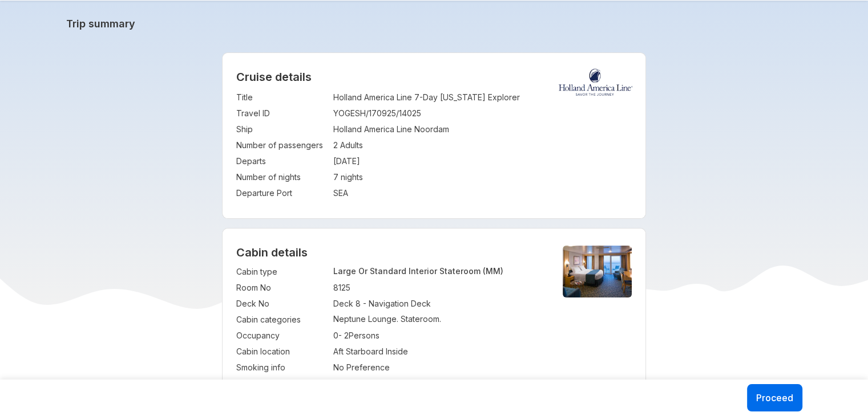 Image resolution: width=868 pixels, height=416 pixels. I want to click on td: Shower ( SH ), so click(438, 384).